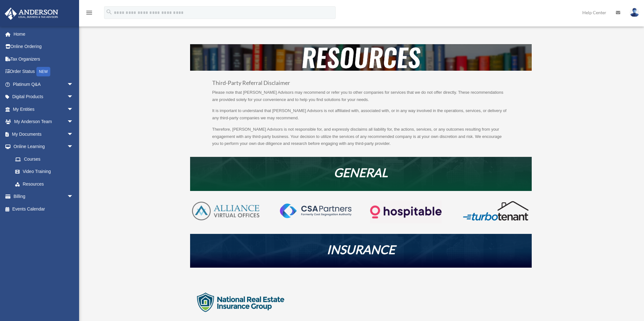 Image resolution: width=644 pixels, height=321 pixels. What do you see at coordinates (46, 172) in the screenshot?
I see `a: Video Training` at bounding box center [46, 172].